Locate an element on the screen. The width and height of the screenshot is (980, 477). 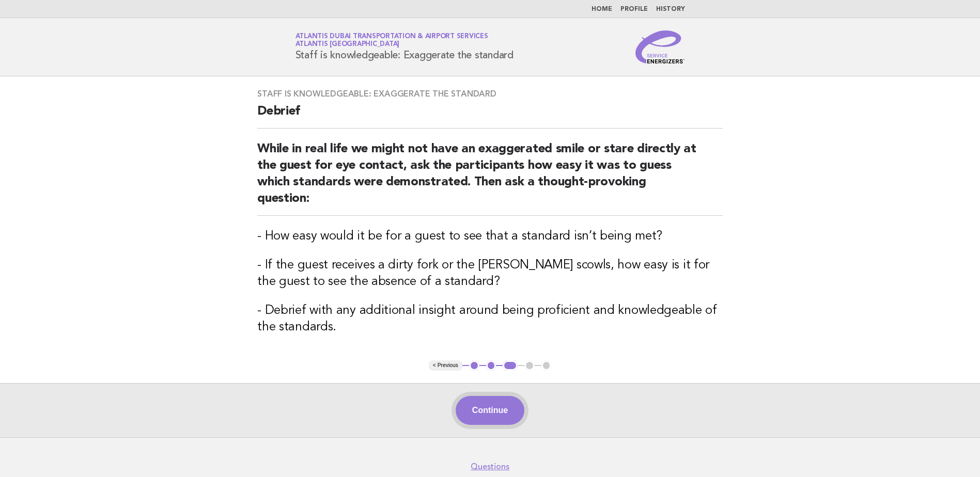
a: History is located at coordinates (671, 9).